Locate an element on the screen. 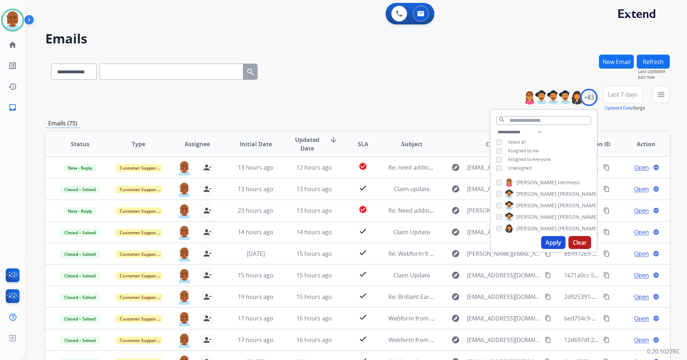  span: 14 hours ago is located at coordinates (314, 232).